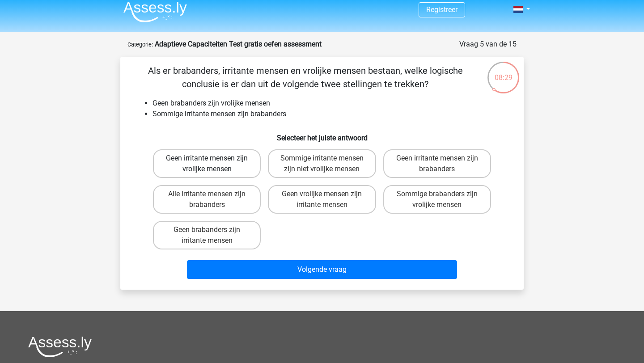 Image resolution: width=644 pixels, height=363 pixels. I want to click on img: Assessly logo, so click(60, 346).